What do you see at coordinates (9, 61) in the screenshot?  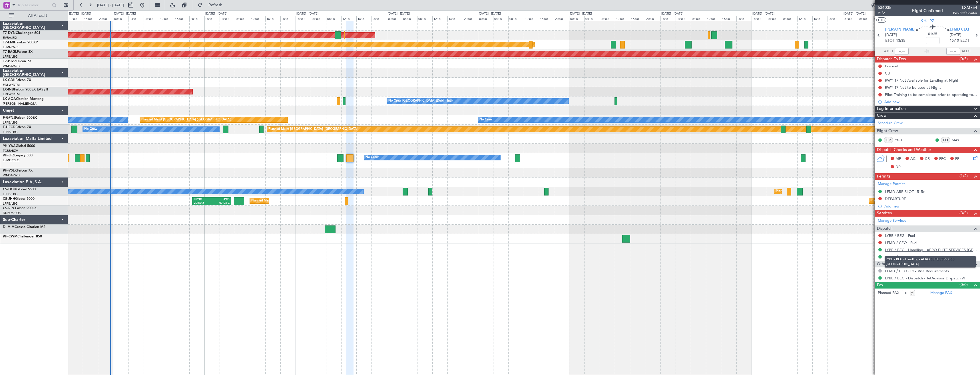 I see `span: T7-PJ29` at bounding box center [9, 61].